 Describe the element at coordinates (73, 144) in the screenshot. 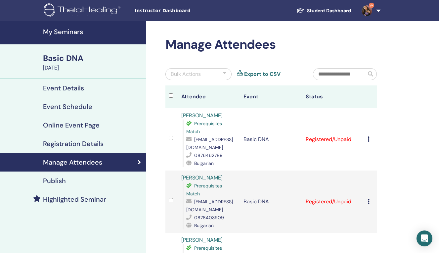

I see `h4: Registration Details` at that location.